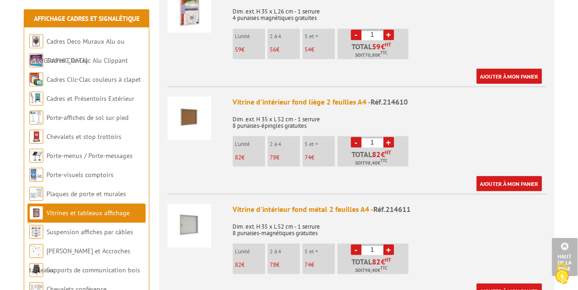 This screenshot has width=578, height=290. What do you see at coordinates (87, 60) in the screenshot?
I see `a: Cadres Clic-Clac Alu Clippant` at bounding box center [87, 60].